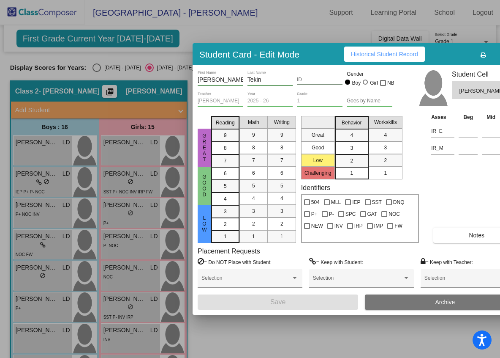  Describe the element at coordinates (373, 214) in the screenshot. I see `span: GAT` at that location.